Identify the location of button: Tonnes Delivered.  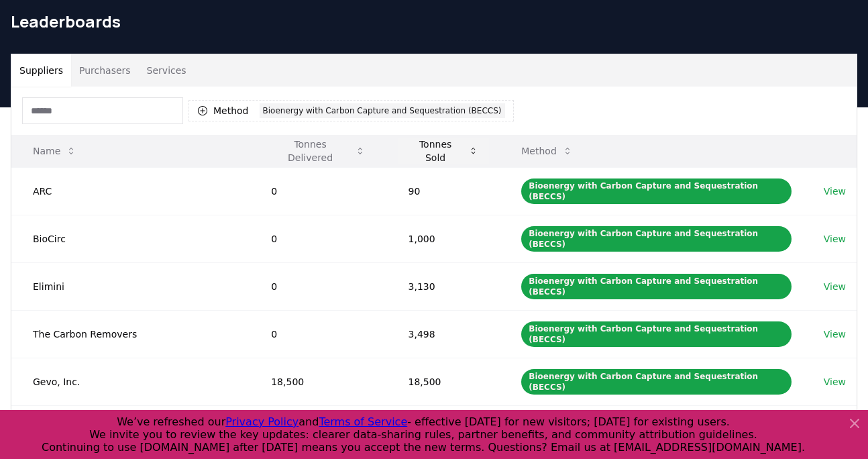
(318, 151).